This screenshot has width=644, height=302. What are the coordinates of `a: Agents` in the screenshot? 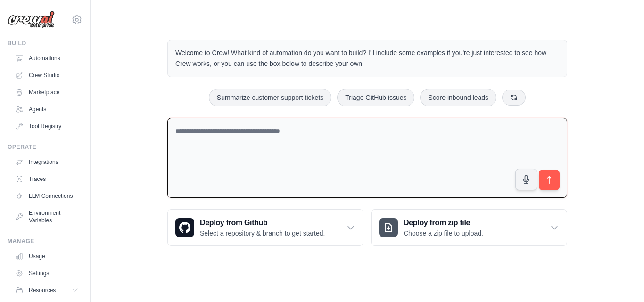 It's located at (47, 109).